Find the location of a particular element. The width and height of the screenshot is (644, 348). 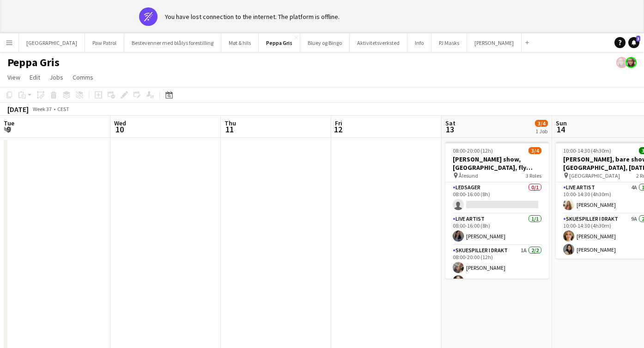

span: Fri is located at coordinates (339, 123).